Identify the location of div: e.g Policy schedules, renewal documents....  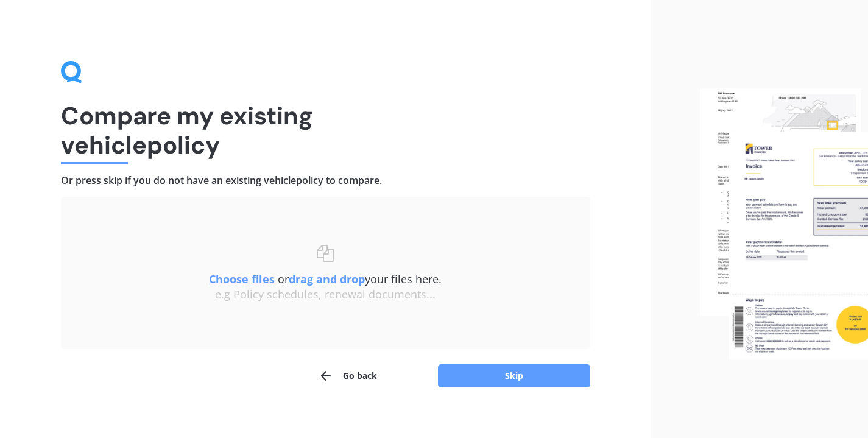
(325, 295).